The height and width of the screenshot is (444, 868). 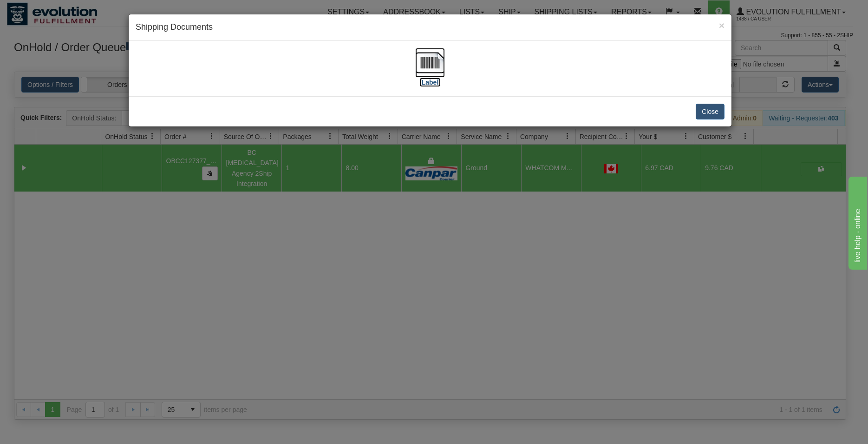 I want to click on img: barcode.jpg, so click(x=430, y=63).